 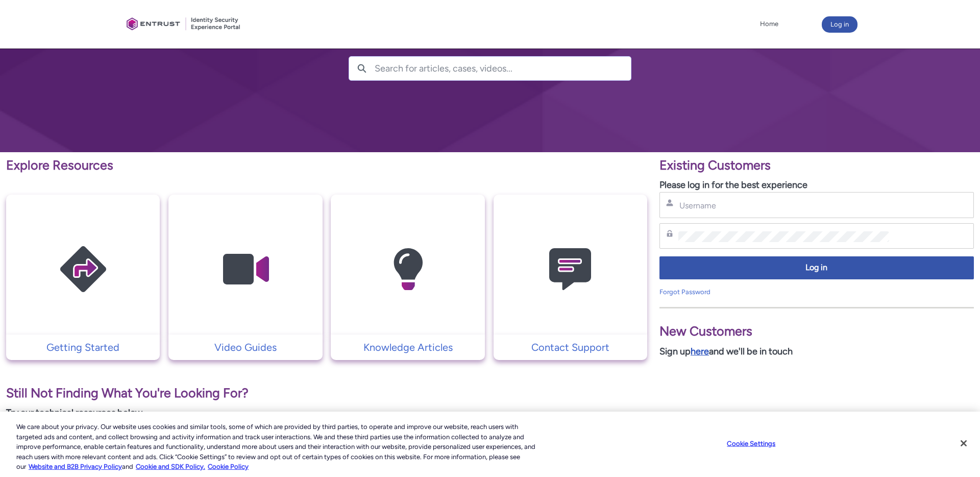 I want to click on p: Knowledge Articles, so click(x=407, y=347).